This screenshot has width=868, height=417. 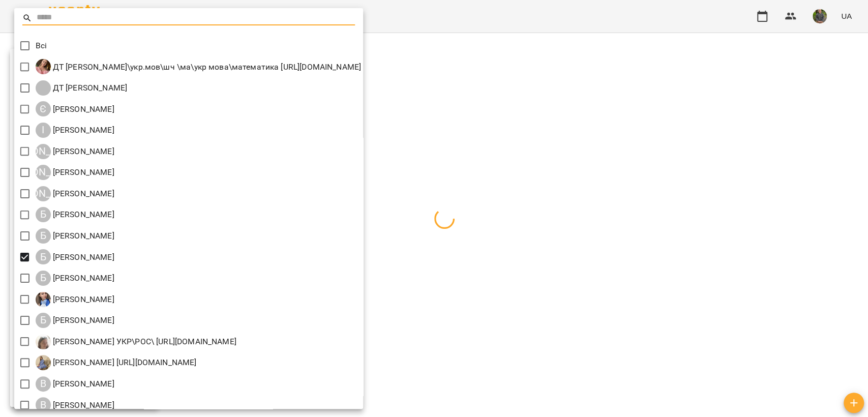 What do you see at coordinates (75, 257) in the screenshot?
I see `div: Бліхар Юлія` at bounding box center [75, 257].